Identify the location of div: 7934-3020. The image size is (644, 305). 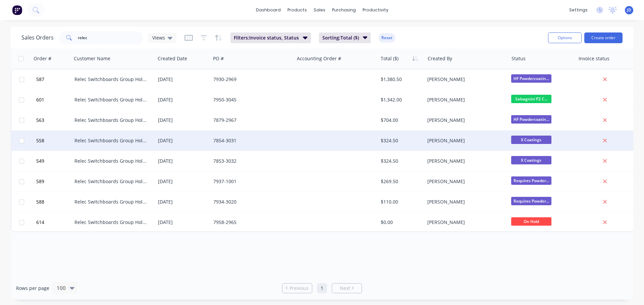
(250, 202).